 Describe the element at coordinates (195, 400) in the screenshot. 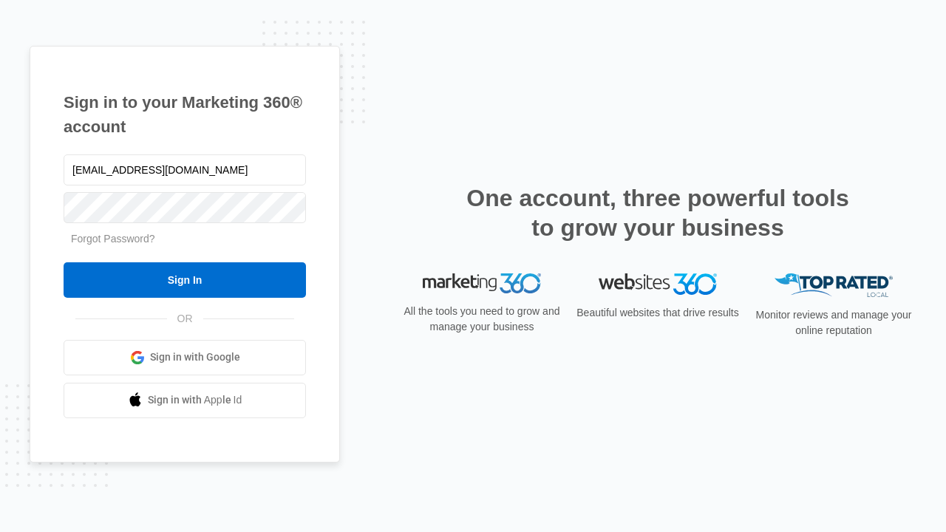

I see `span: Sign in with Apple Id` at that location.